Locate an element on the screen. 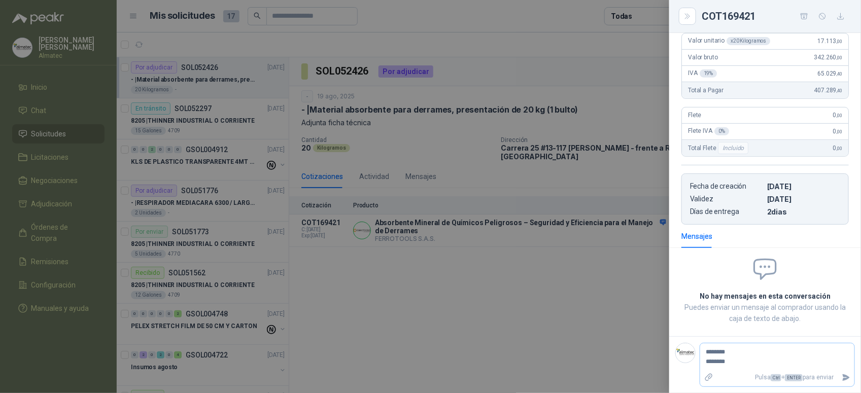 This screenshot has width=861, height=393. span: Total Flete is located at coordinates (719, 148).